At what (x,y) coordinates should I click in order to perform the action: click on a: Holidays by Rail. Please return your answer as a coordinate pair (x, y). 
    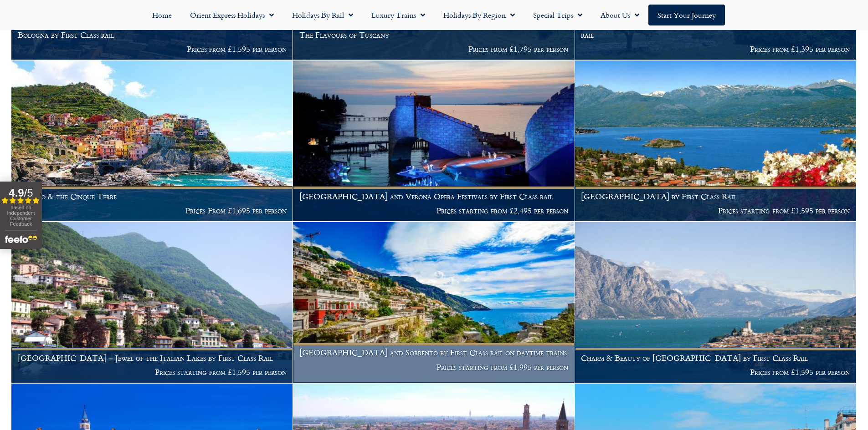
    Looking at the image, I should click on (323, 15).